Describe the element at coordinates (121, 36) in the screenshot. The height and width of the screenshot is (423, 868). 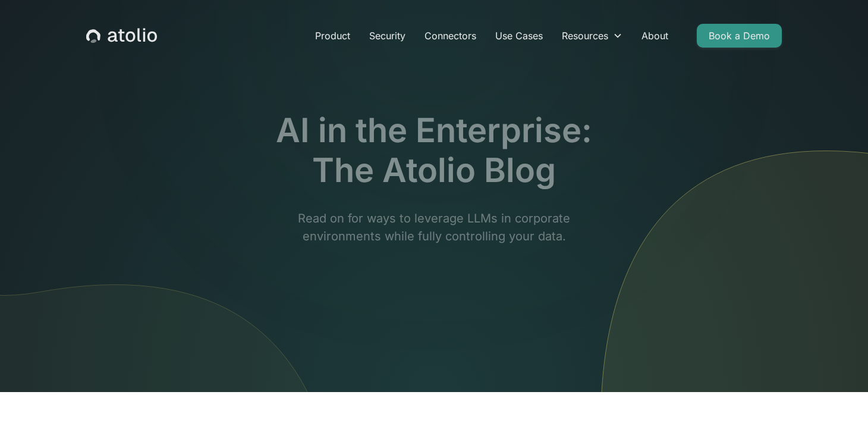
I see `a: home` at that location.